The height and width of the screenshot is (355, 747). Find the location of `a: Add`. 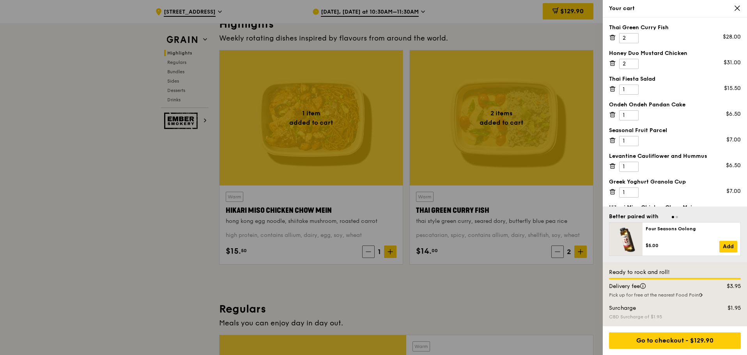

a: Add is located at coordinates (728, 247).